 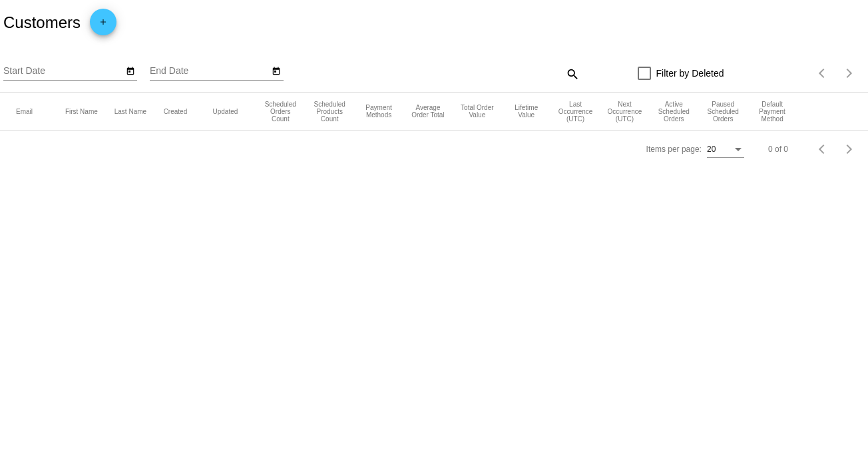 I want to click on h2: Customers, so click(x=42, y=23).